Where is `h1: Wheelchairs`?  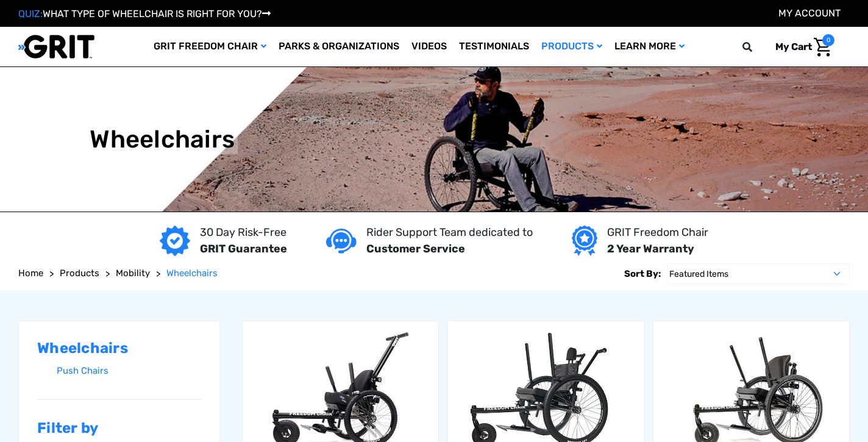 h1: Wheelchairs is located at coordinates (162, 139).